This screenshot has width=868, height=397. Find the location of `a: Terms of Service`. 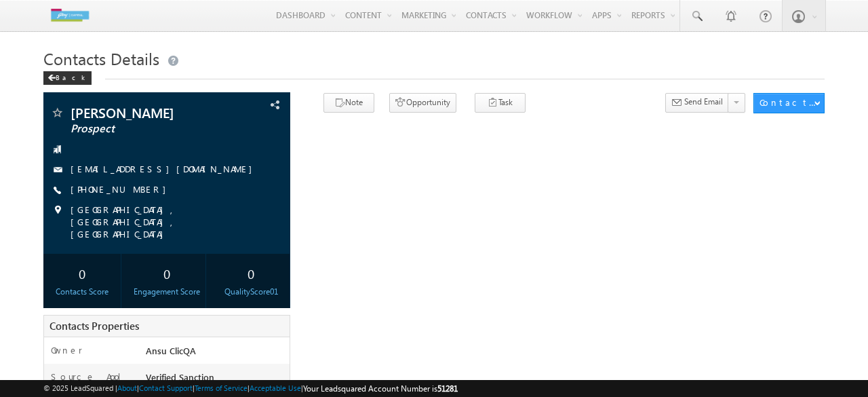

a: Terms of Service is located at coordinates (221, 387).